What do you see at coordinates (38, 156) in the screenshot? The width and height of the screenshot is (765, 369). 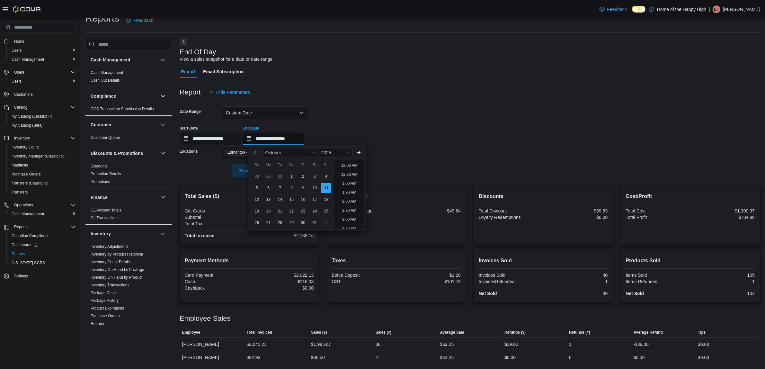 I see `a: Inventory Manager (Classic)` at bounding box center [38, 156].